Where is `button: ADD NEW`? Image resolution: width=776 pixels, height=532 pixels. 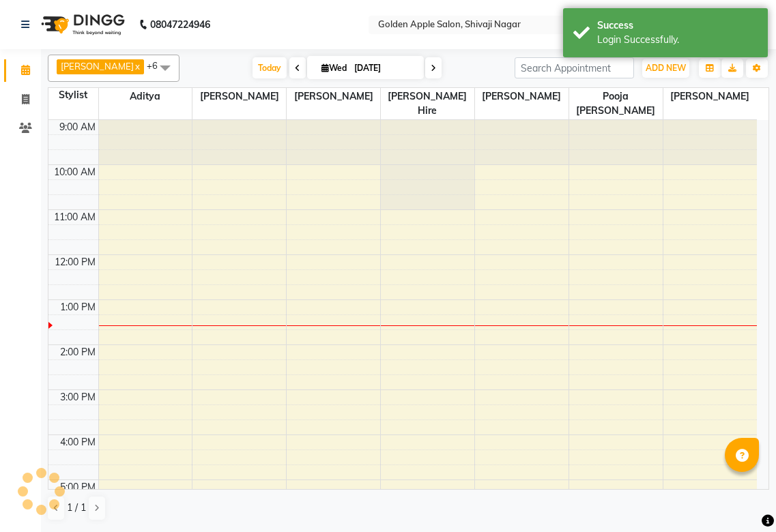 button: ADD NEW is located at coordinates (665, 68).